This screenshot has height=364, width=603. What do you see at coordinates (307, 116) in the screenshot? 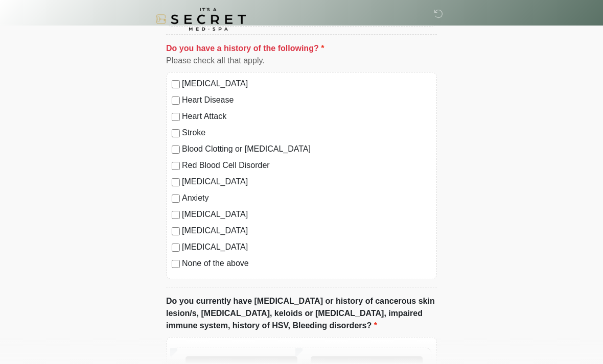
I see `label: Heart Attack` at bounding box center [307, 116].